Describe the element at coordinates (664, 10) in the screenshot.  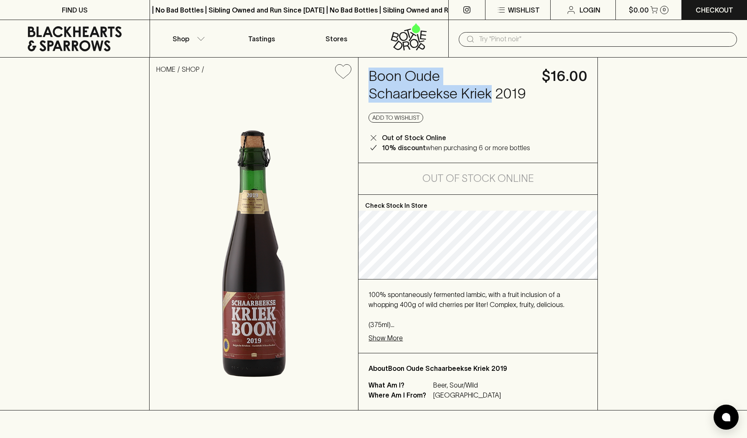
I see `p: 0` at that location.